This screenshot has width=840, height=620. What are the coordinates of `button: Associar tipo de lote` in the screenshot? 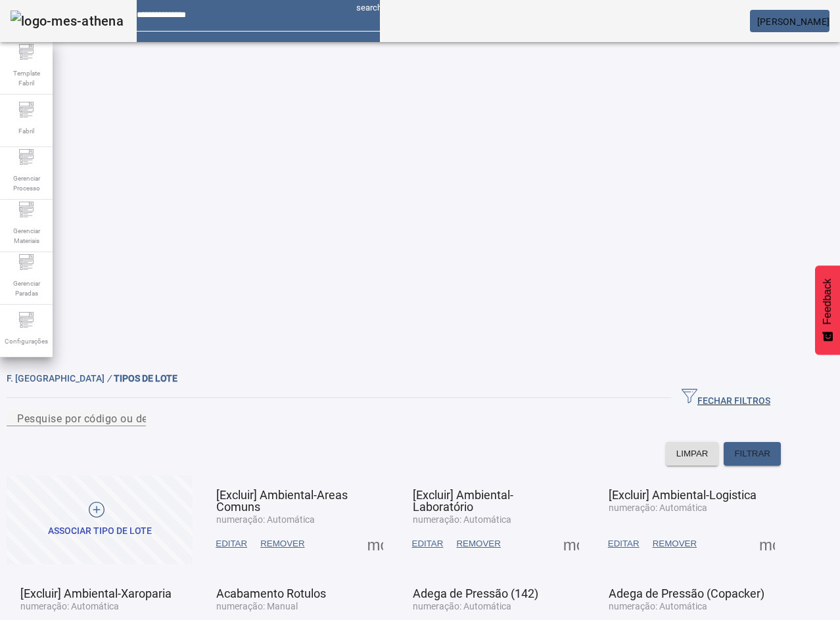 It's located at (99, 520).